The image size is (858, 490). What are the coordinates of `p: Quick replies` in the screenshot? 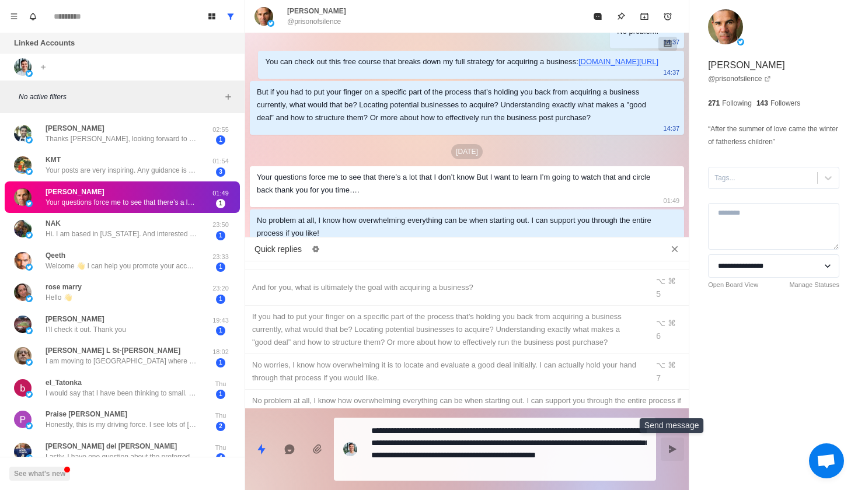 It's located at (278, 249).